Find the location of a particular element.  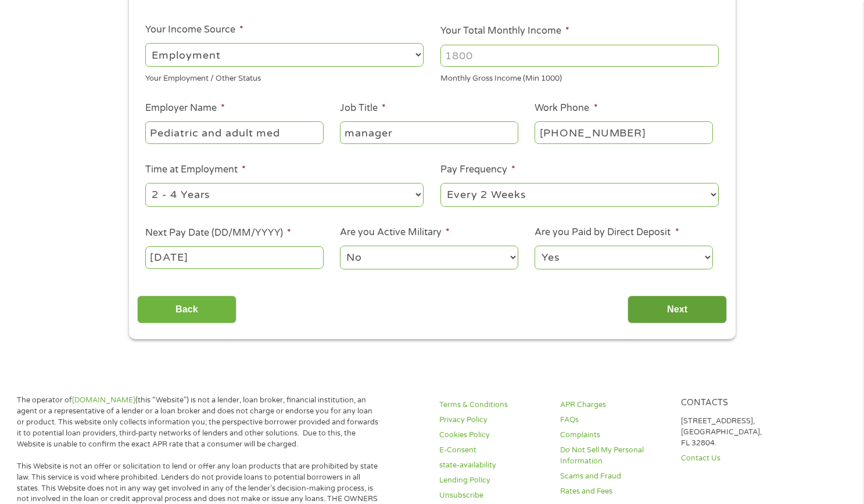

label: Work Phone is located at coordinates (566, 108).